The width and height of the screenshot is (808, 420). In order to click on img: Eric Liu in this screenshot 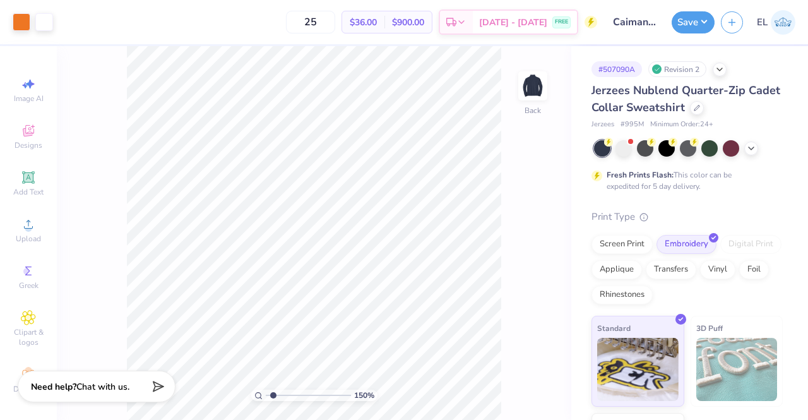, I will do `click(783, 22)`.